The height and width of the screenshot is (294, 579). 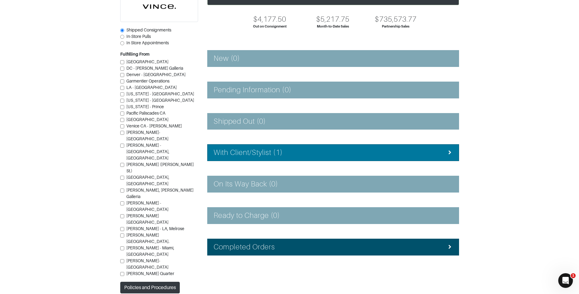 What do you see at coordinates (246, 184) in the screenshot?
I see `h4: On Its Way Back (0)` at bounding box center [246, 184].